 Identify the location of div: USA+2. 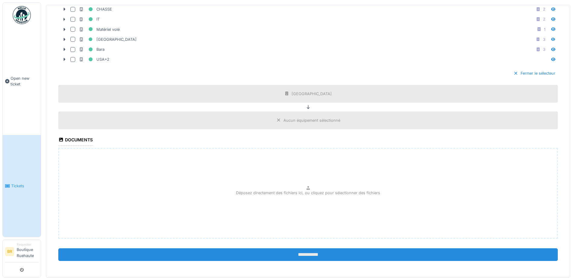
(94, 59).